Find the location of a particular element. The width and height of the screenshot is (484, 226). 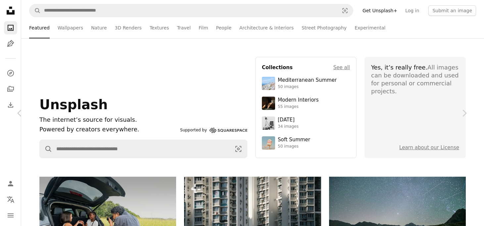

a: Street Photography is located at coordinates (324, 28).